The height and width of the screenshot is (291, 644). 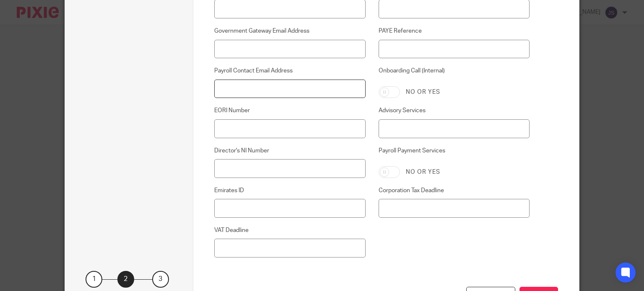 I want to click on label: Payroll Payment Services, so click(x=454, y=153).